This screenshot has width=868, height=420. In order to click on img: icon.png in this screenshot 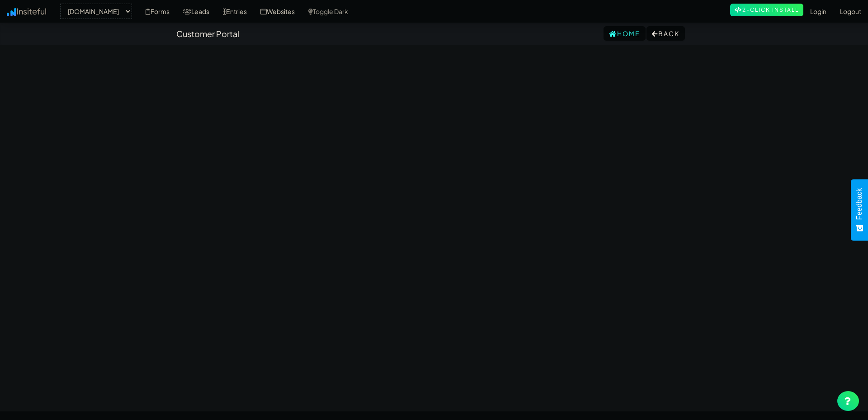, I will do `click(11, 12)`.